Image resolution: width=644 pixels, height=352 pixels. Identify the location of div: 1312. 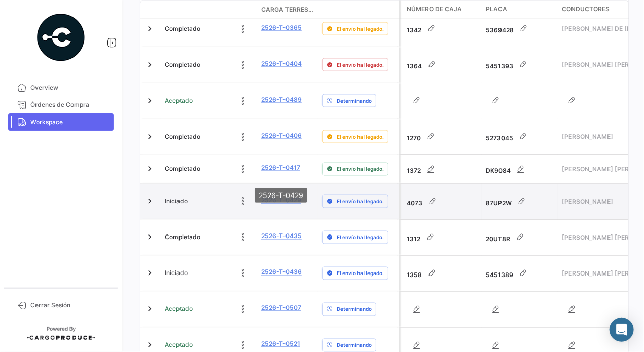
(442, 238).